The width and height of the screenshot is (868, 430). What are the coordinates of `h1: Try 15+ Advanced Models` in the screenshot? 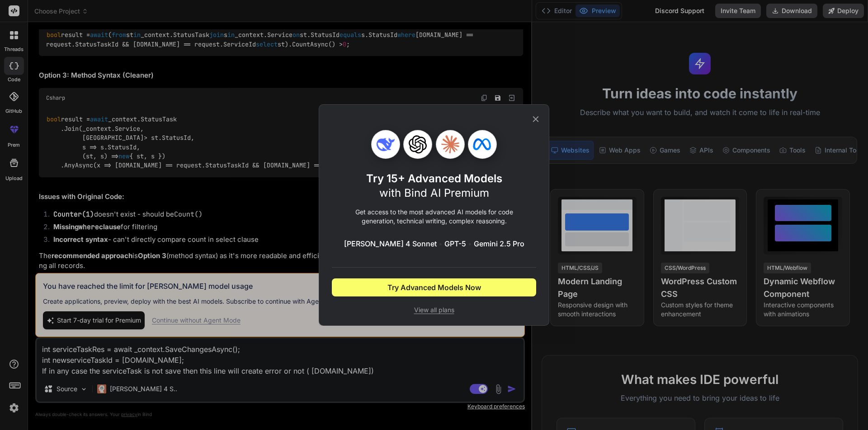 It's located at (434, 186).